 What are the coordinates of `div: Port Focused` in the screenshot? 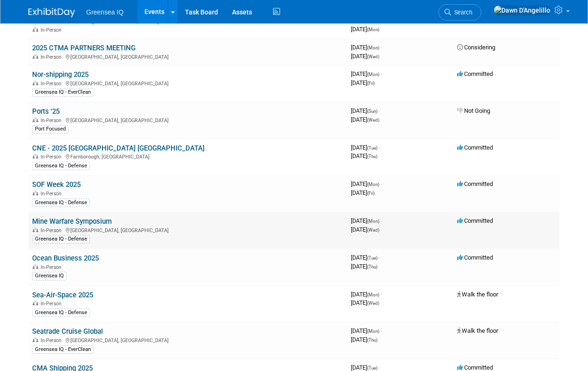 It's located at (50, 130).